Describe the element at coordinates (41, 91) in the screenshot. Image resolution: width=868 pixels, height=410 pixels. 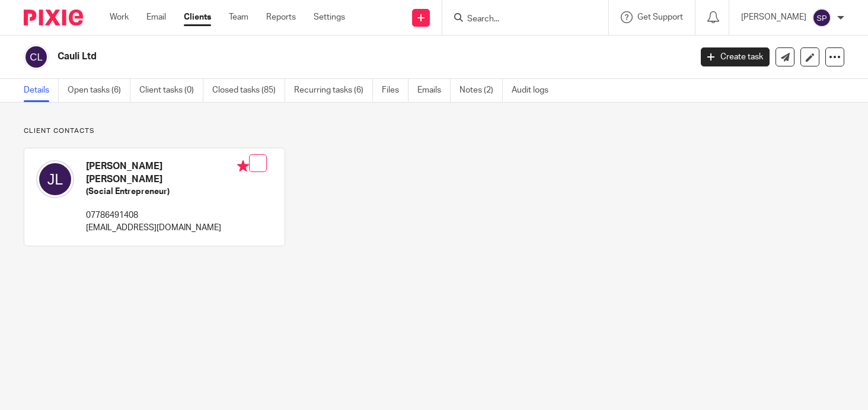
I see `a: Details` at that location.